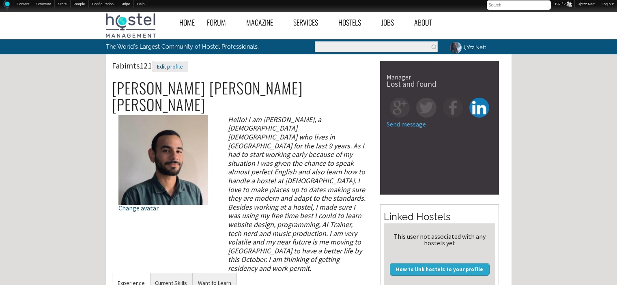  What do you see at coordinates (439, 84) in the screenshot?
I see `div: Lost and found` at bounding box center [439, 84].